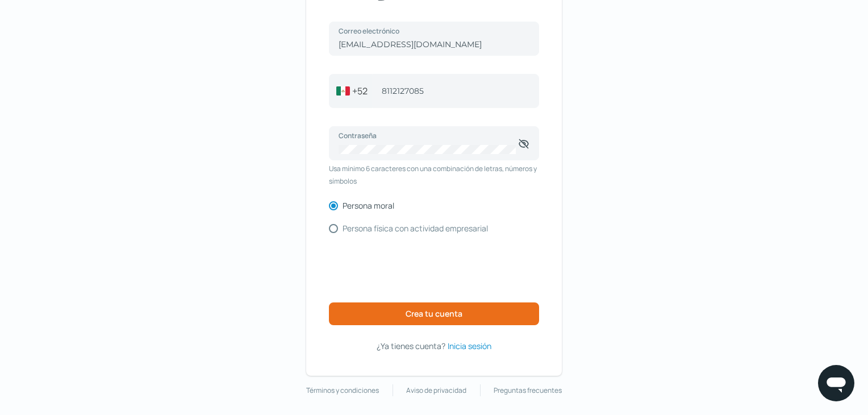  I want to click on span: Crea tu cuenta, so click(434, 314).